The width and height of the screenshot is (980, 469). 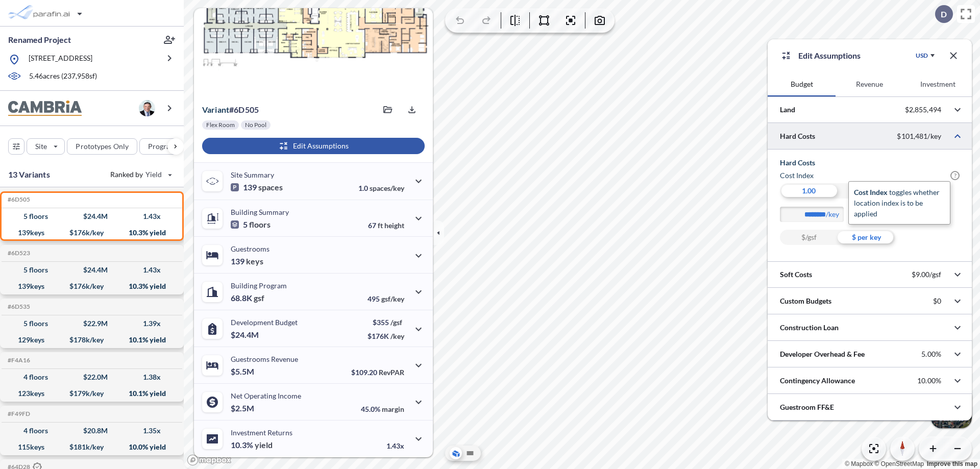 What do you see at coordinates (386, 336) in the screenshot?
I see `p: $176K` at bounding box center [386, 336].